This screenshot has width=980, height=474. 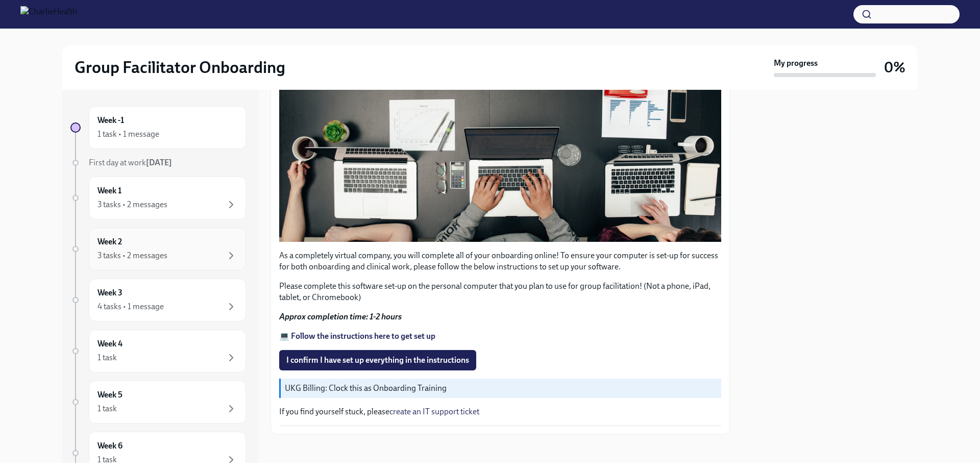 What do you see at coordinates (131, 306) in the screenshot?
I see `div: 4 tasks • 1 message` at bounding box center [131, 306].